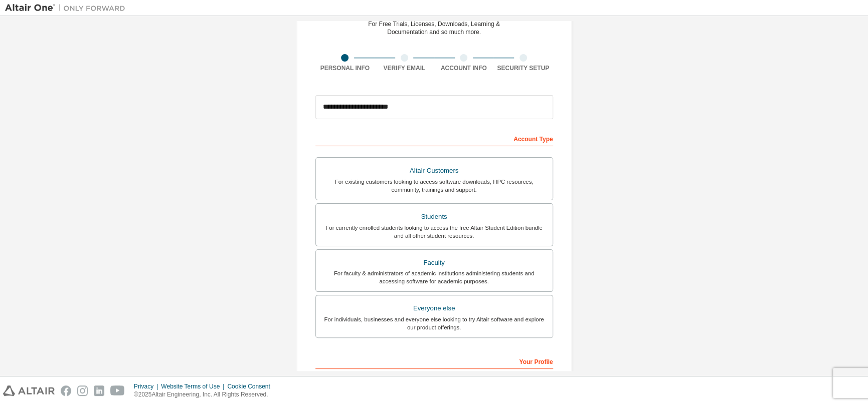 The width and height of the screenshot is (868, 405). Describe the element at coordinates (434, 138) in the screenshot. I see `div: Account Type` at that location.